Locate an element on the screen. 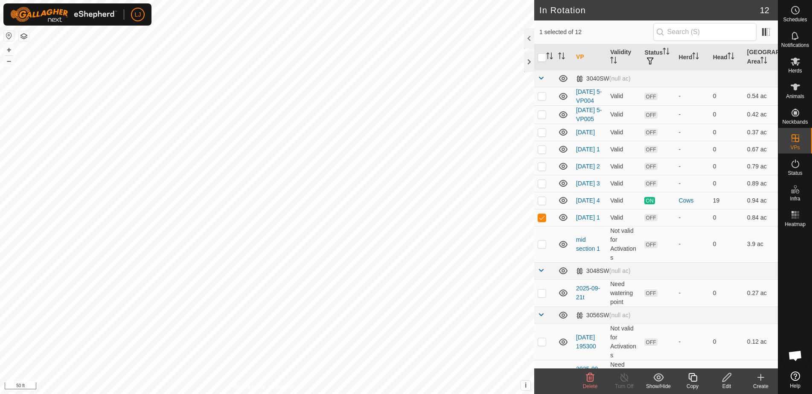 Image resolution: width=812 pixels, height=394 pixels. a: Privacy Policy is located at coordinates (249, 387).